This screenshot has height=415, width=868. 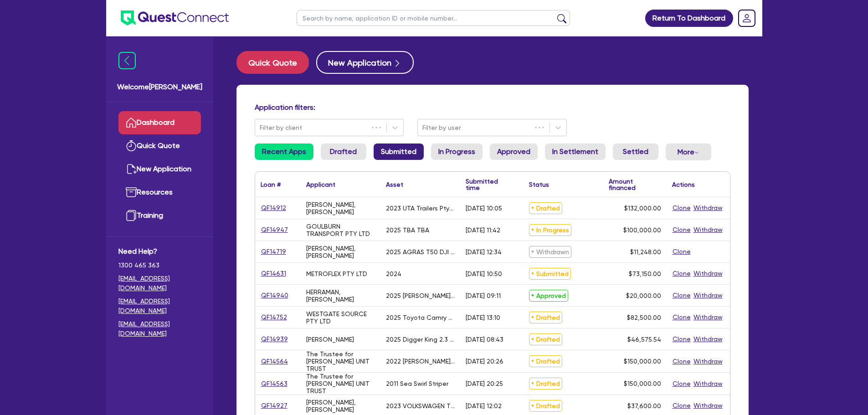 I want to click on a: Resources, so click(x=159, y=192).